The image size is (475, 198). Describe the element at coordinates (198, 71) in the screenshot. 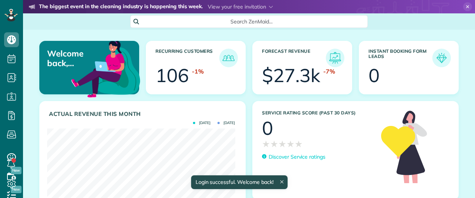

I see `div: -1%` at that location.